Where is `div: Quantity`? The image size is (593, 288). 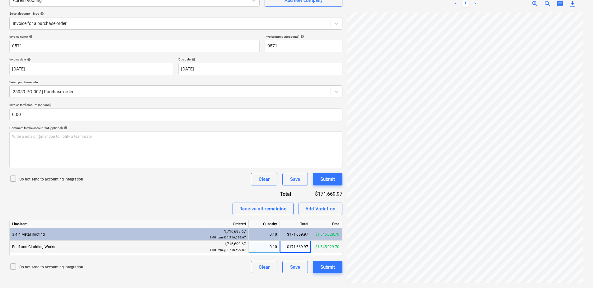 div: Quantity is located at coordinates (264, 224).